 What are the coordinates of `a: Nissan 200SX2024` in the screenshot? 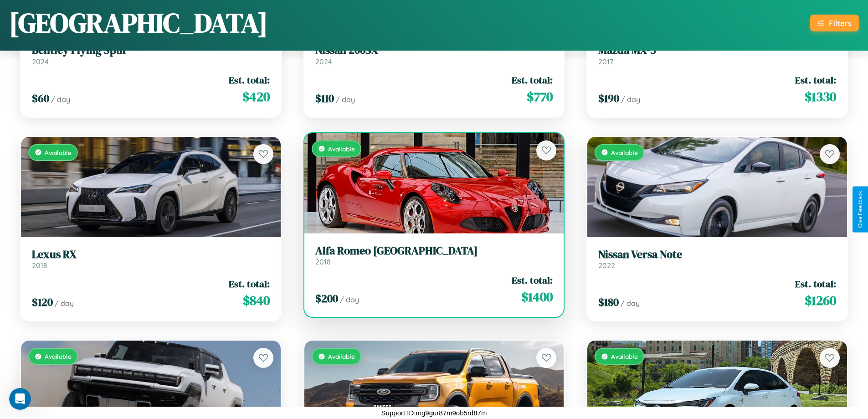 It's located at (435, 55).